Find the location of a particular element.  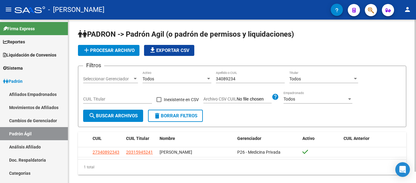

span: Procesar archivo is located at coordinates (109, 50).